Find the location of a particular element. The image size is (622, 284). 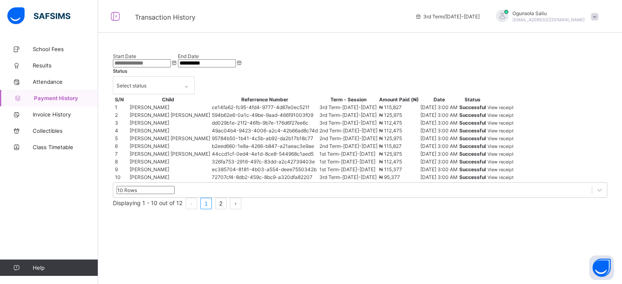

td: b2eed660-1e8a-4266-b847-a21aeac3e9ae is located at coordinates (264, 146).